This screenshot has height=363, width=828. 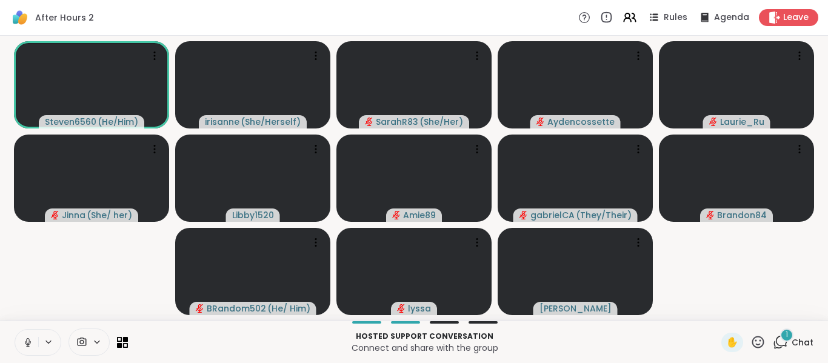 What do you see at coordinates (222, 122) in the screenshot?
I see `span: irisanne` at bounding box center [222, 122].